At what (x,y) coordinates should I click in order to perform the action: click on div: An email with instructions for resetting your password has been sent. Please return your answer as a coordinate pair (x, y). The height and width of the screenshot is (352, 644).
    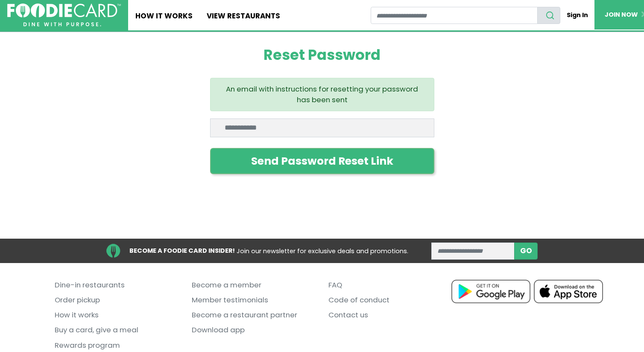
    Looking at the image, I should click on (322, 95).